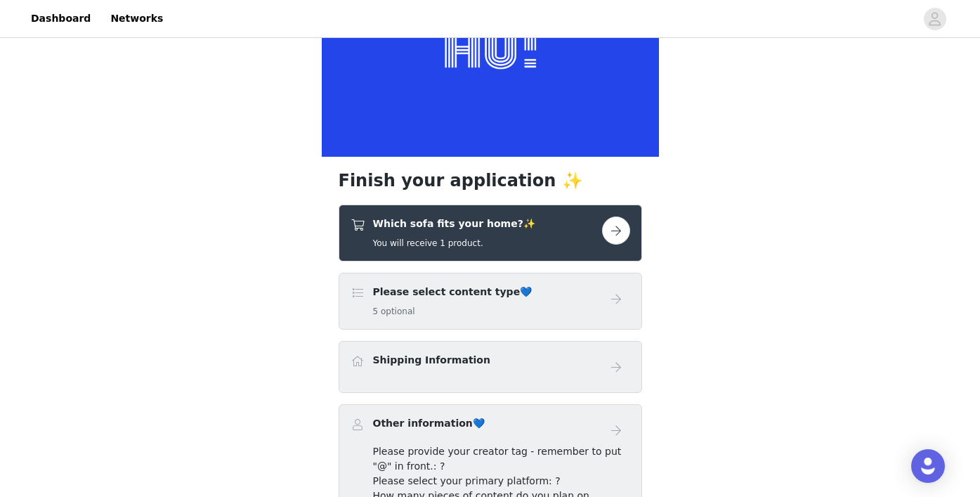 The height and width of the screenshot is (497, 980). Describe the element at coordinates (61, 18) in the screenshot. I see `a: Dashboard` at that location.